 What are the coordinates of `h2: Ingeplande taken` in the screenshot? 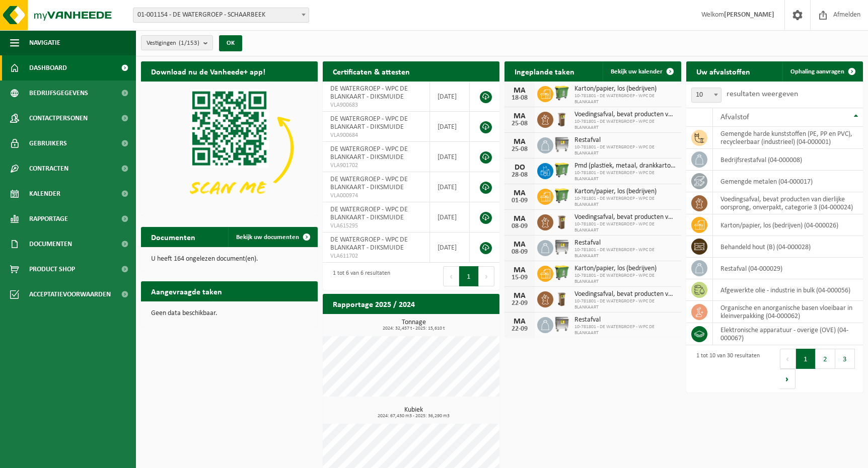 It's located at (544, 71).